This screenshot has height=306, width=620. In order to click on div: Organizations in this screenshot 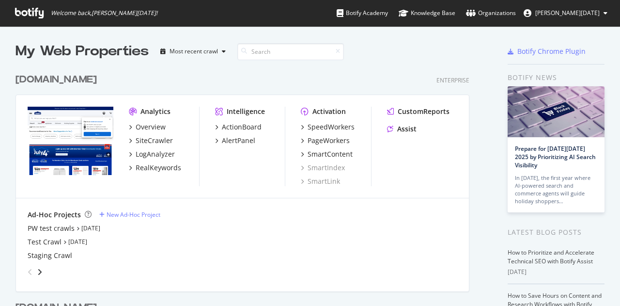, I will do `click(490, 13)`.